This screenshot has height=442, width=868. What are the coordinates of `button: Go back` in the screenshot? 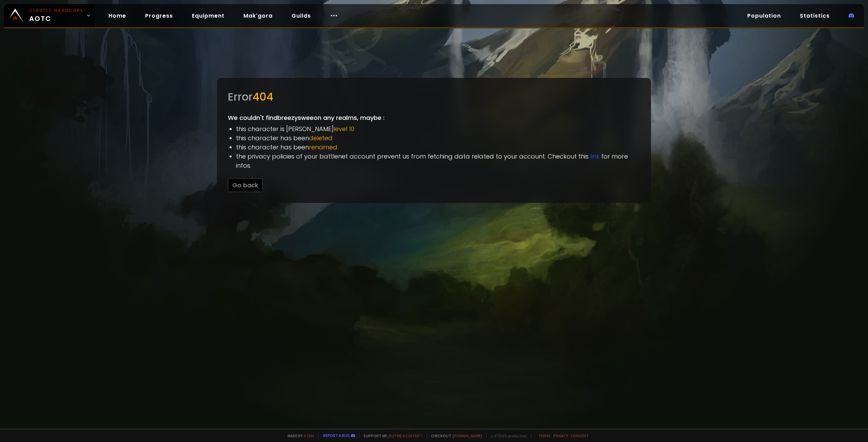 It's located at (245, 185).